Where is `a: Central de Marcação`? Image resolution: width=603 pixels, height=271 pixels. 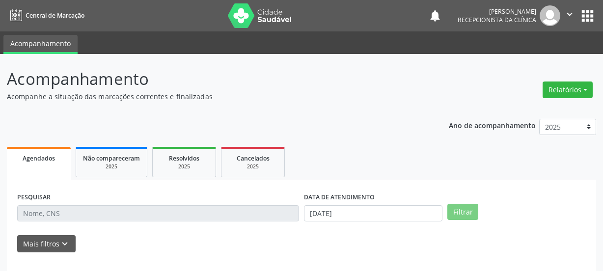
a: Central de Marcação is located at coordinates (46, 15).